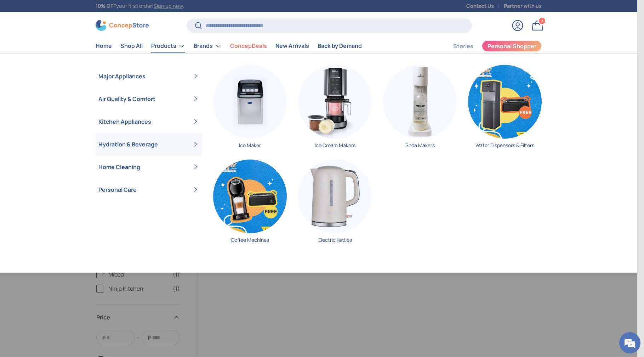  Describe the element at coordinates (340, 46) in the screenshot. I see `a: Back by Demand` at that location.